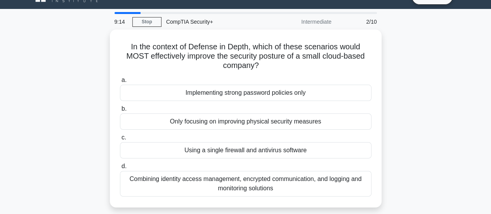 The height and width of the screenshot is (214, 491). What do you see at coordinates (124, 108) in the screenshot?
I see `span: b.` at bounding box center [124, 108].